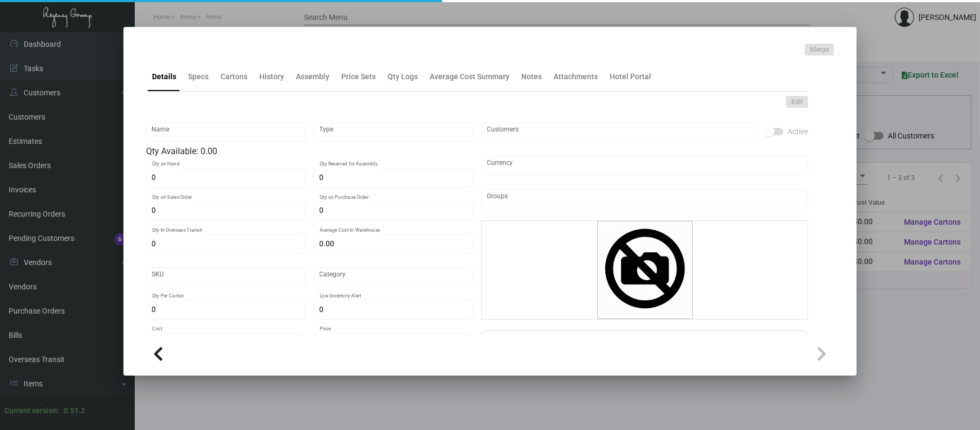 The image size is (980, 430). Describe the element at coordinates (234, 77) in the screenshot. I see `div: Cartons` at that location.